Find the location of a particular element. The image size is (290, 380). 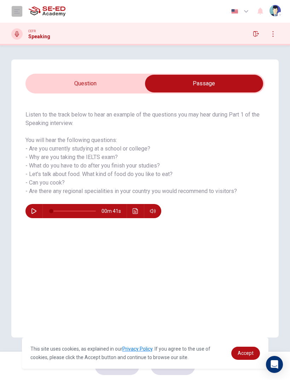

button: Profile picture is located at coordinates (275, 11).